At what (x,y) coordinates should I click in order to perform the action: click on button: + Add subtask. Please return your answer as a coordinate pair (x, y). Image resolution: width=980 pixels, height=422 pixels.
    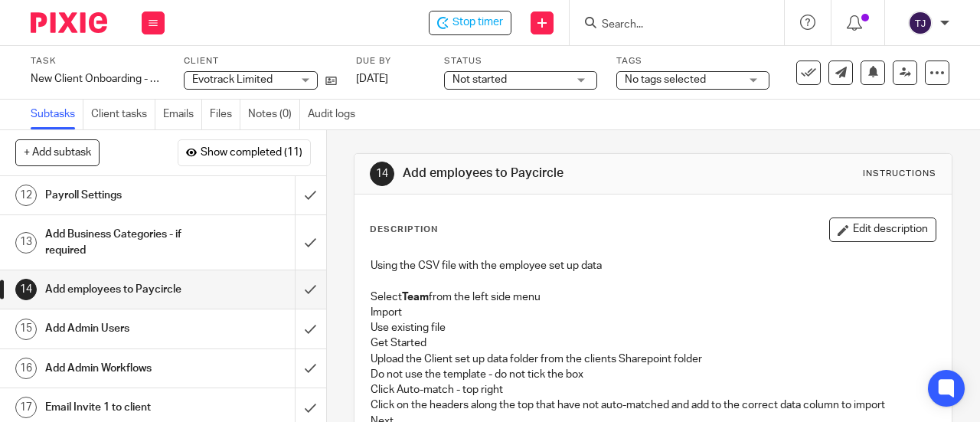
    Looking at the image, I should click on (57, 153).